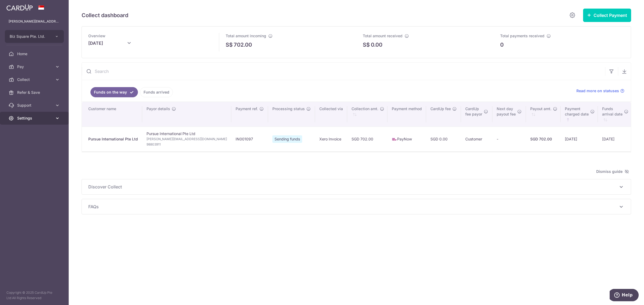  Describe the element at coordinates (35, 54) in the screenshot. I see `span: Home` at that location.